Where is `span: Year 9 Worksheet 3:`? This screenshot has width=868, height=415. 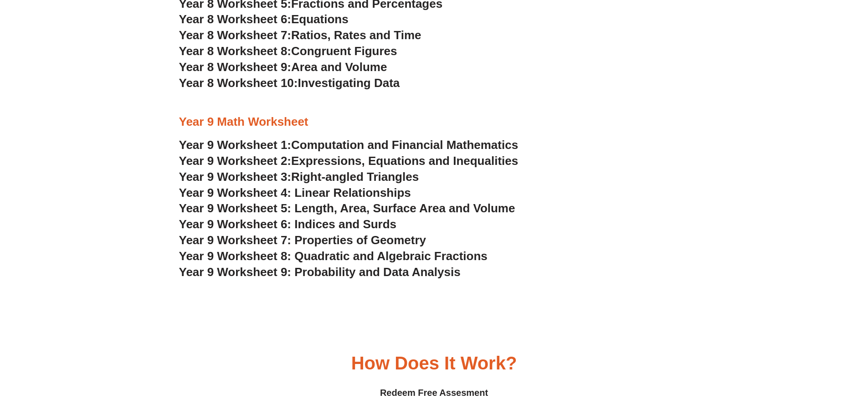 span: Year 9 Worksheet 3: is located at coordinates (235, 176).